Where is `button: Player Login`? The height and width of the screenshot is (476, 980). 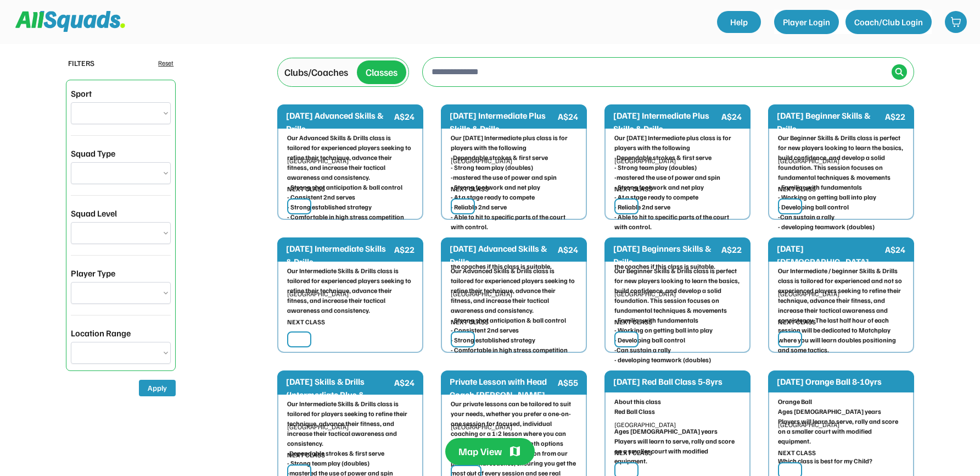
button: Player Login is located at coordinates (806, 22).